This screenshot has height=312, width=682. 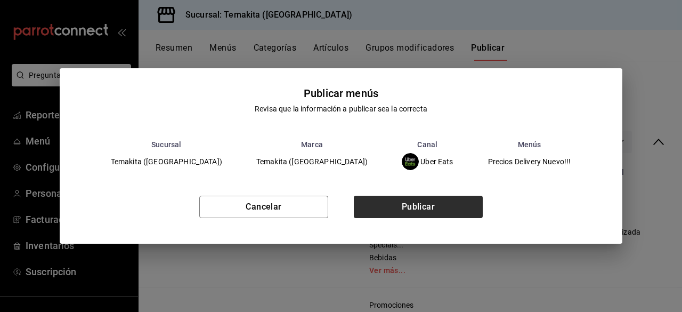 What do you see at coordinates (419, 207) in the screenshot?
I see `button: Publicar` at bounding box center [419, 207].